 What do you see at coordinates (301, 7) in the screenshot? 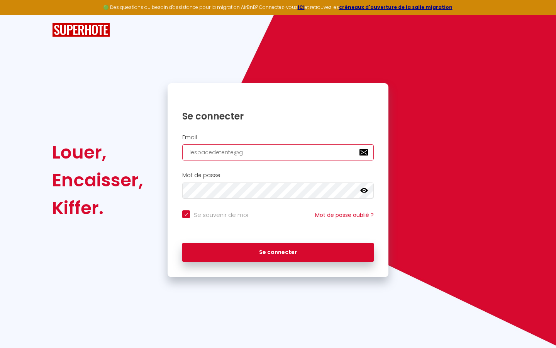
I see `a: ICI` at bounding box center [301, 7].